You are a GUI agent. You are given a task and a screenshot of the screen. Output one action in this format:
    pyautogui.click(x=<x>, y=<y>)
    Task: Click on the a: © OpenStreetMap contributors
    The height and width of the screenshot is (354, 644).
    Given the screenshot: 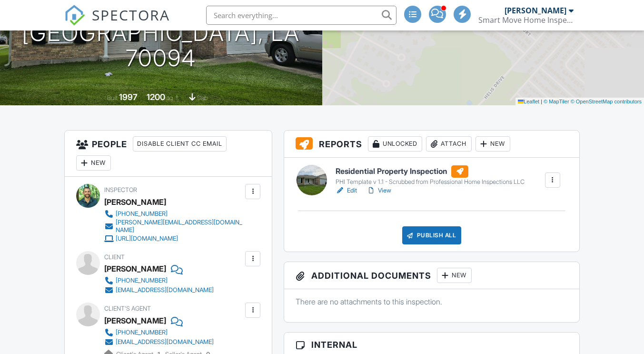 What is the action you would take?
    pyautogui.click(x=606, y=101)
    